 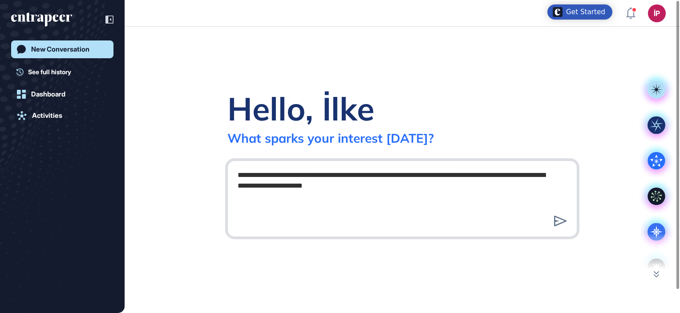 I want to click on a: New Conversation, so click(x=62, y=49).